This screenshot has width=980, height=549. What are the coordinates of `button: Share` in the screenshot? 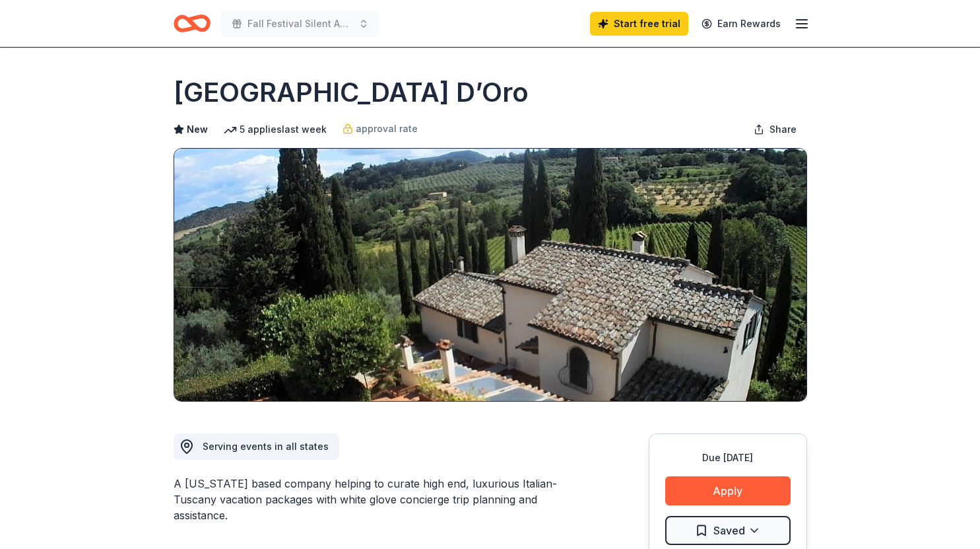 It's located at (775, 130).